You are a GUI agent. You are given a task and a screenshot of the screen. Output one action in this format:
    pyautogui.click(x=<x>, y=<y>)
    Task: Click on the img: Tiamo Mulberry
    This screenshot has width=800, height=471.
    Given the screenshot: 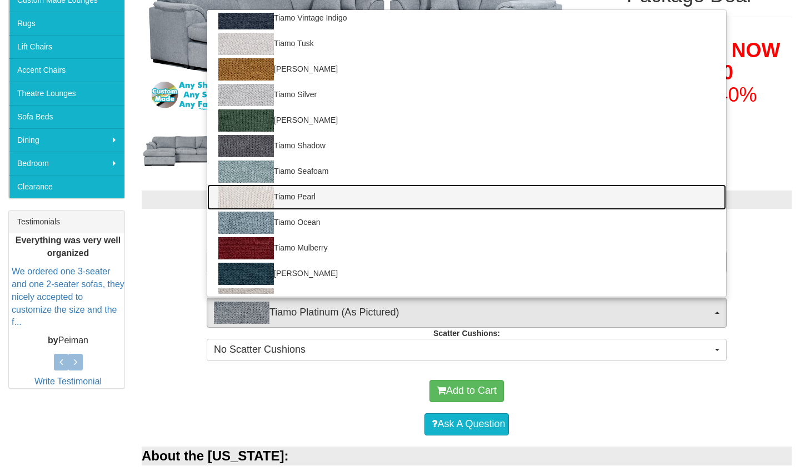 What is the action you would take?
    pyautogui.click(x=246, y=248)
    